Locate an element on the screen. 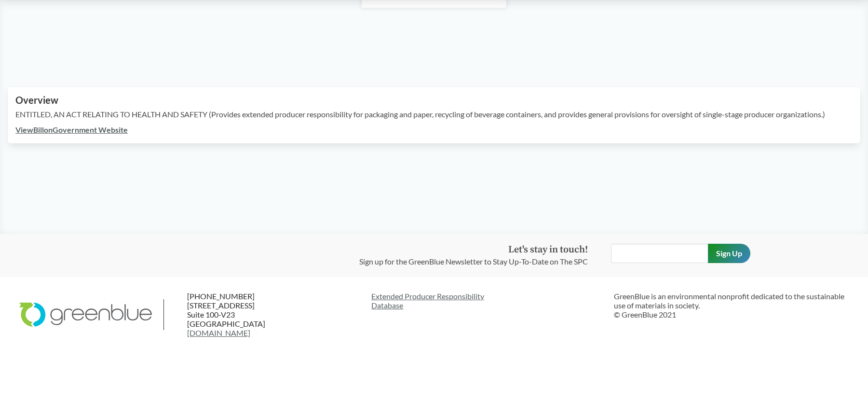  input: Sign Up is located at coordinates (730, 253).